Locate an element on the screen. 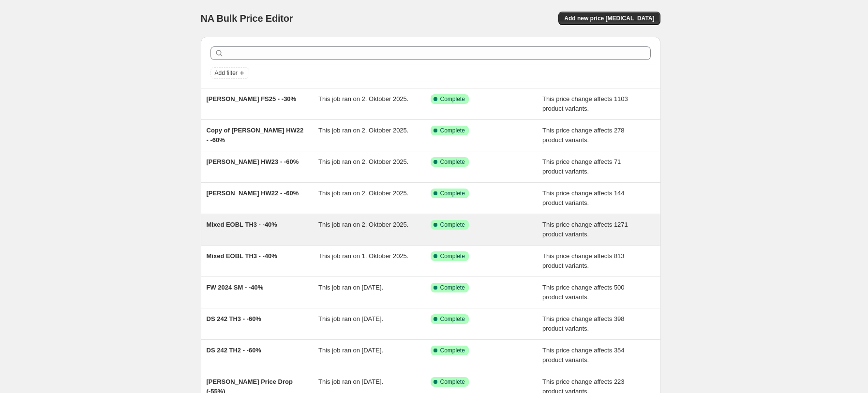 The height and width of the screenshot is (393, 868). span: This price change affects 144 product variants. is located at coordinates (583, 198).